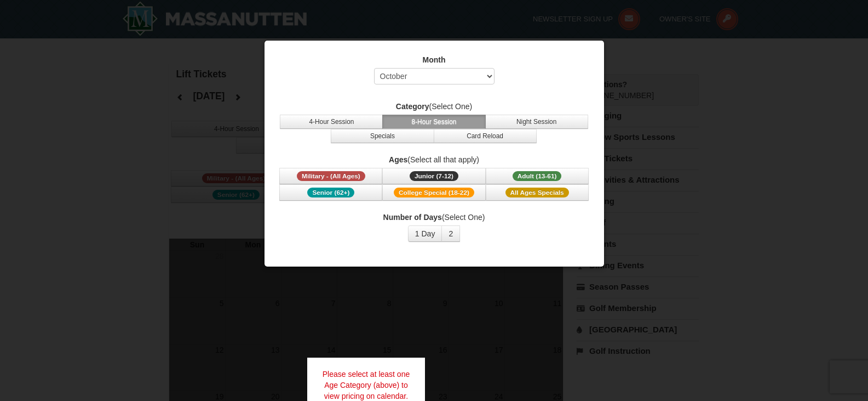 This screenshot has height=401, width=868. Describe the element at coordinates (537, 192) in the screenshot. I see `span: All Ages Specials` at that location.